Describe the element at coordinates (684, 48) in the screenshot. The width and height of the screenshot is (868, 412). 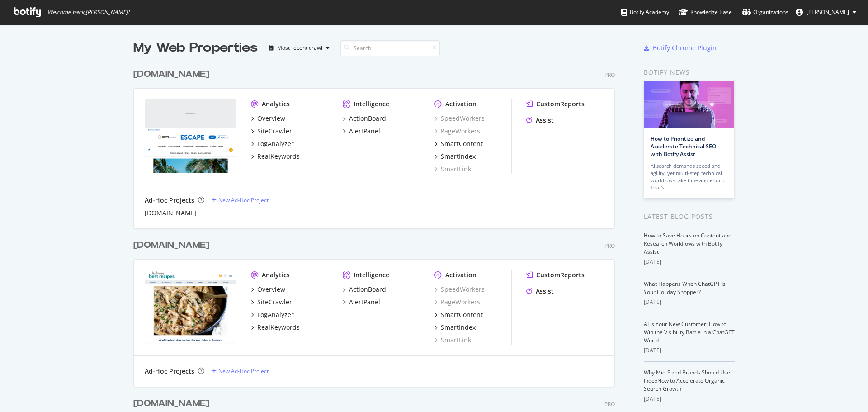
I see `div: Botify Chrome Plugin` at that location.